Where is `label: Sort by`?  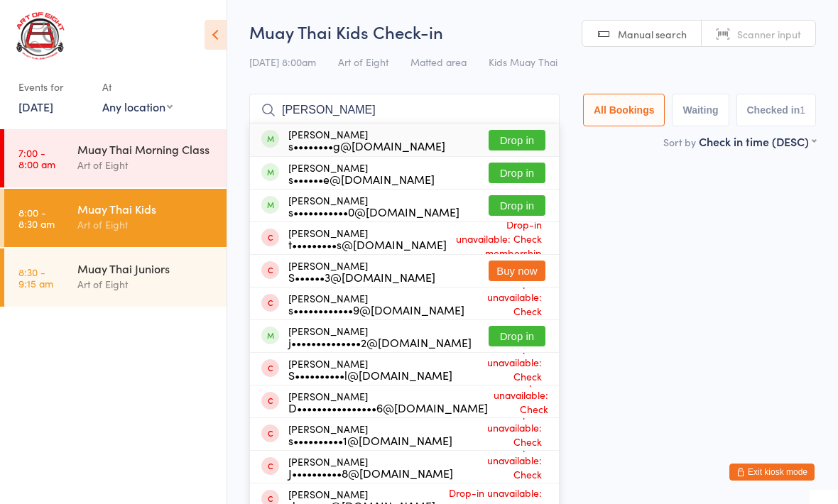
label: Sort by is located at coordinates (679, 142).